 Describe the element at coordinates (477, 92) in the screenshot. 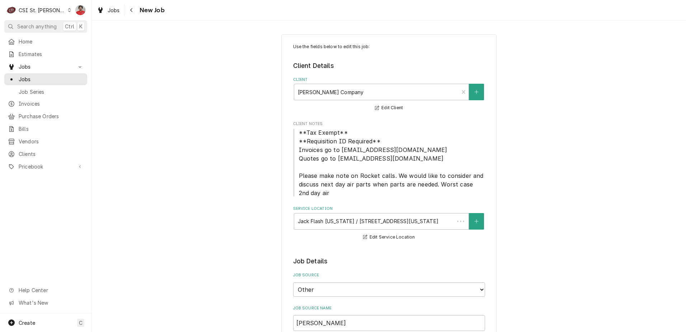

I see `button: Create New Client` at that location.